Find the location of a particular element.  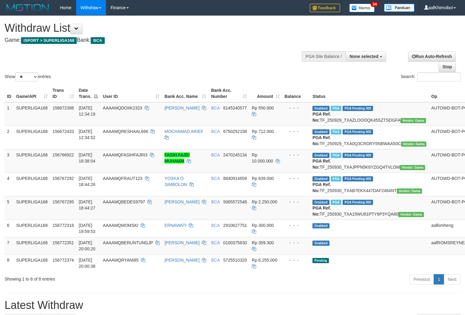

h1: Latest Withdraw is located at coordinates (232, 305).